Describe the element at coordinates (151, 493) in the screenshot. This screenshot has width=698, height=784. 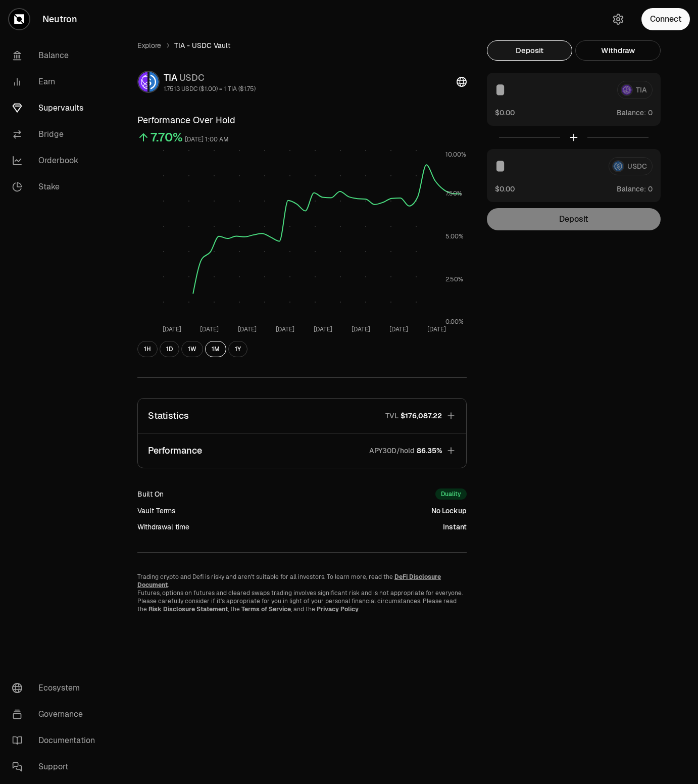
I see `div: Built On` at that location.